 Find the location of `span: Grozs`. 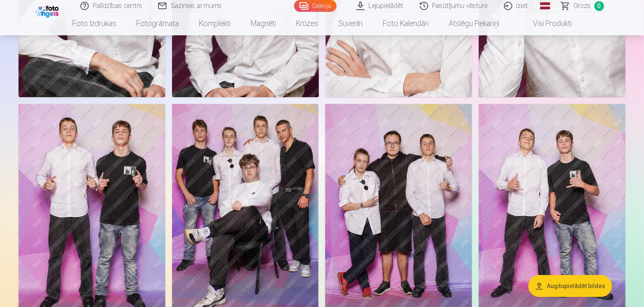

span: Grozs is located at coordinates (582, 6).